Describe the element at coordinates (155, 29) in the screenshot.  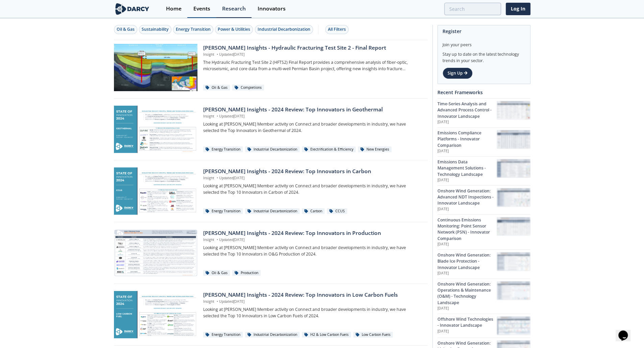
I see `button: Sustainability` at that location.